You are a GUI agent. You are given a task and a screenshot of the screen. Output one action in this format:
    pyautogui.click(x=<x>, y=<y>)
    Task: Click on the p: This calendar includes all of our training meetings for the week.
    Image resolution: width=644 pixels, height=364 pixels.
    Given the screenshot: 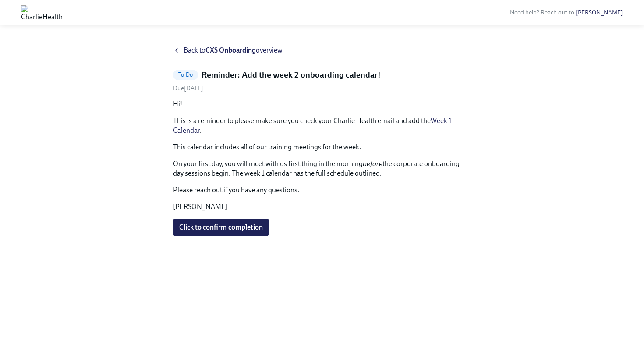 What is the action you would take?
    pyautogui.click(x=322, y=147)
    